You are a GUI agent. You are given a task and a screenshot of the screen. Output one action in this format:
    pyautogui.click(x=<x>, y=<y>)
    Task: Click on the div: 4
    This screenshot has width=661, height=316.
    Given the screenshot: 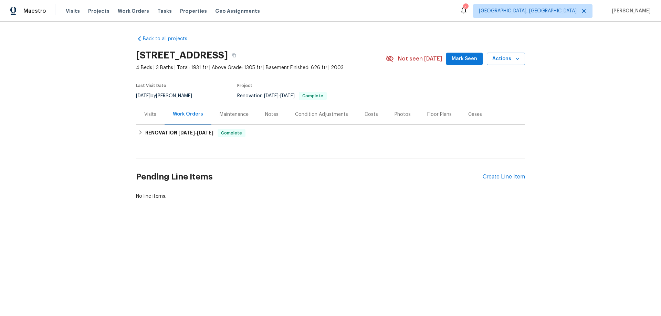 What is the action you would take?
    pyautogui.click(x=465, y=8)
    